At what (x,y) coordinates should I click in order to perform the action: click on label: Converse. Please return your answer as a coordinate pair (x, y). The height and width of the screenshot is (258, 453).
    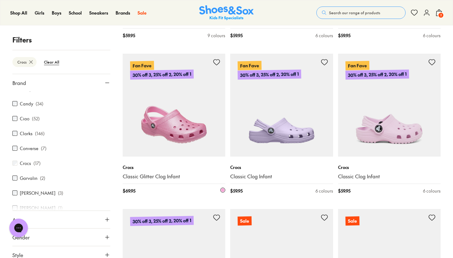
    Looking at the image, I should click on (29, 148).